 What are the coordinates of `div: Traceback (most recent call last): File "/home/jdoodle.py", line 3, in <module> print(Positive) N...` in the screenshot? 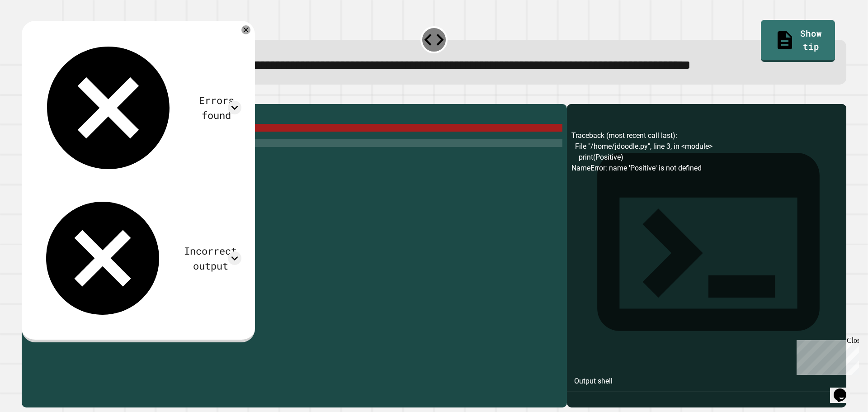 It's located at (707, 268).